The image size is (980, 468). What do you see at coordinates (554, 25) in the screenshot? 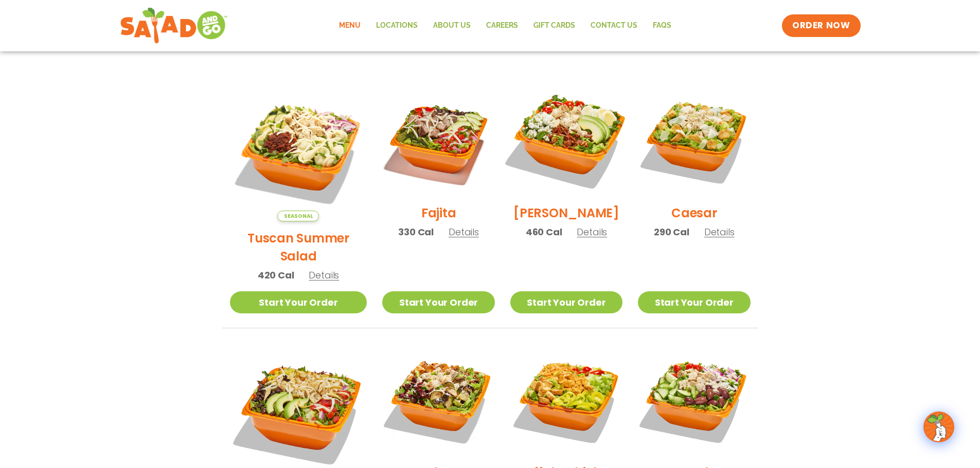
I see `a: GIFT CARDS` at bounding box center [554, 25].